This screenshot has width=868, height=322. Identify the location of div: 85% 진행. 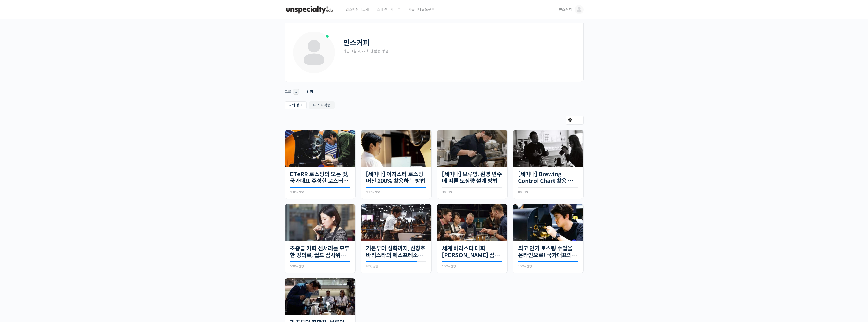
(396, 267).